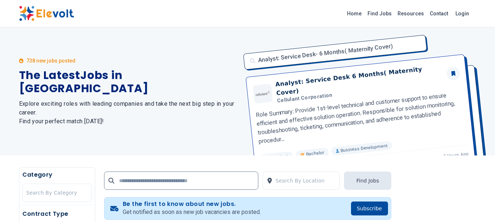 The height and width of the screenshot is (222, 495). I want to click on h5: Category, so click(57, 175).